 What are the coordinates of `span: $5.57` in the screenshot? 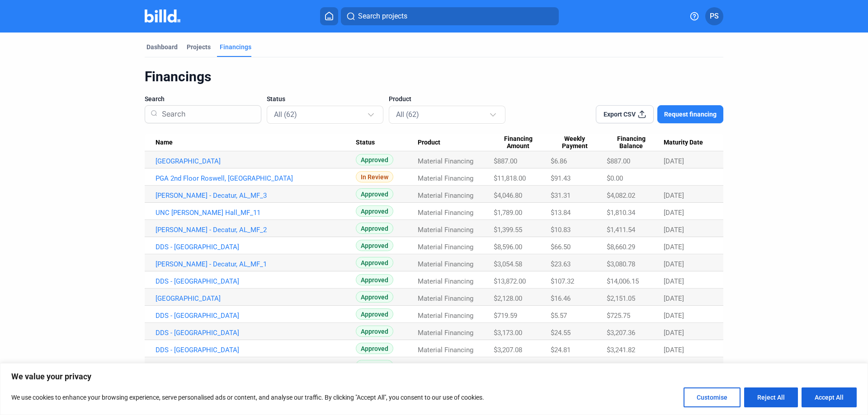 It's located at (559, 316).